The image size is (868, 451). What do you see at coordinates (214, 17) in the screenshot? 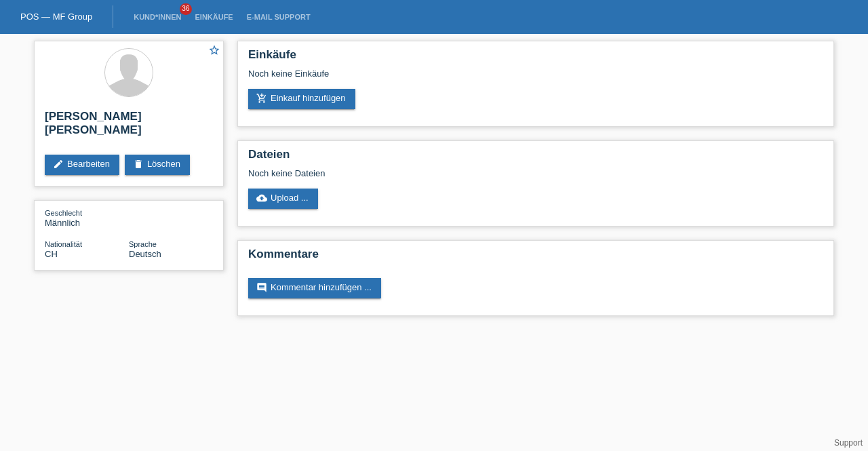
I see `a: Einkäufe` at bounding box center [214, 17].